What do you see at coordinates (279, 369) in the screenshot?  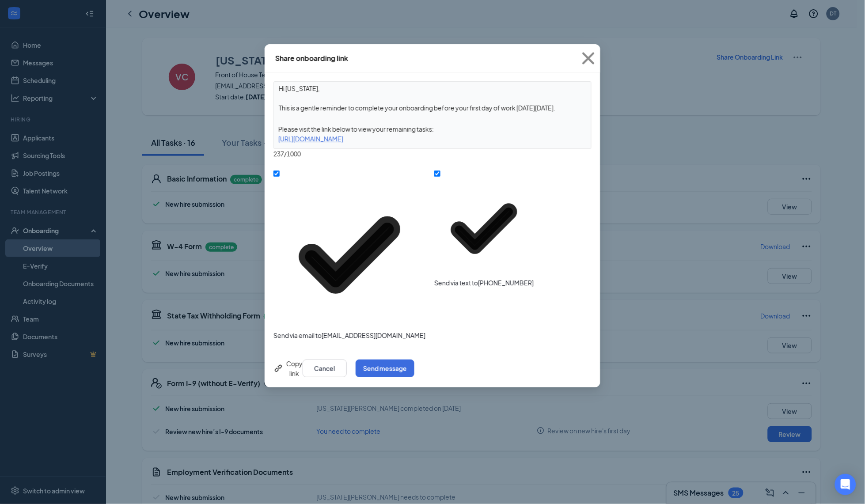 I see `svg: Link` at bounding box center [279, 369].